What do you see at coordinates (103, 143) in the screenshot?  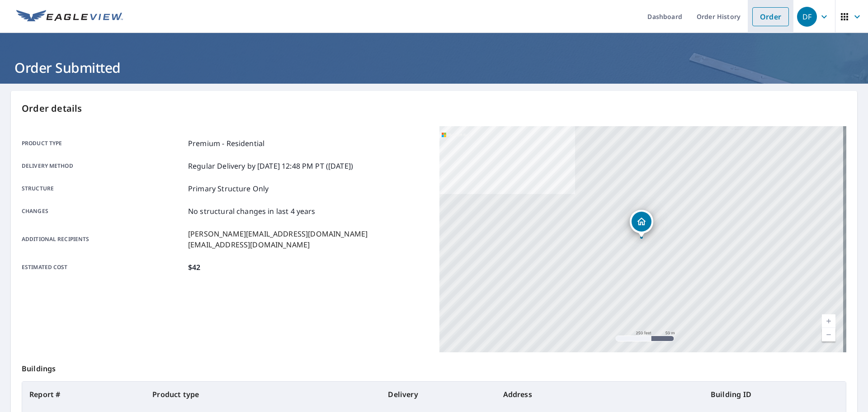 I see `p: Product type` at bounding box center [103, 143].